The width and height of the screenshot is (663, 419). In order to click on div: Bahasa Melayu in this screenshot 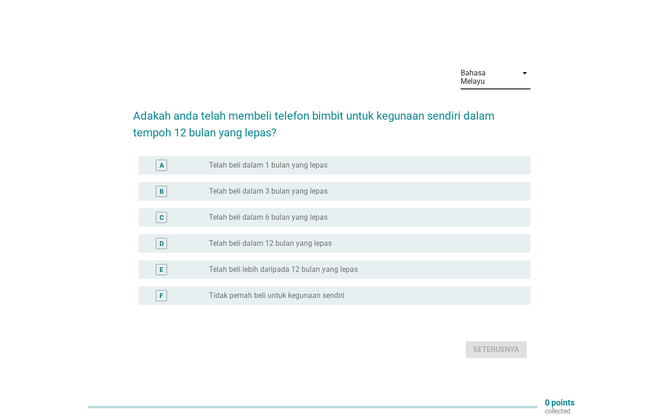, I will do `click(486, 77)`.